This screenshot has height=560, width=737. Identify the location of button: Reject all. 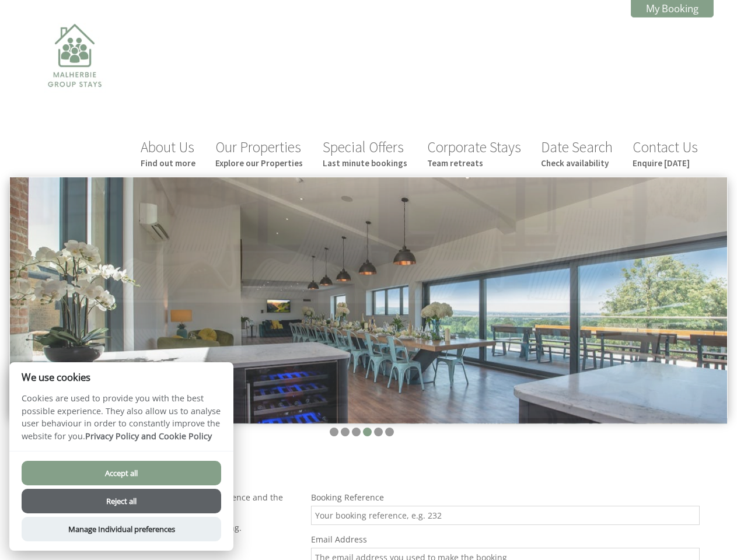
(121, 501).